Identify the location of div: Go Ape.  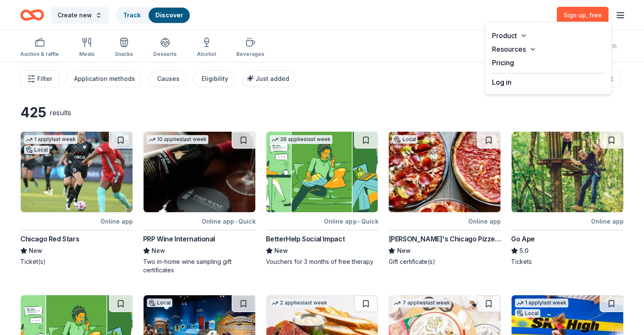
(523, 239).